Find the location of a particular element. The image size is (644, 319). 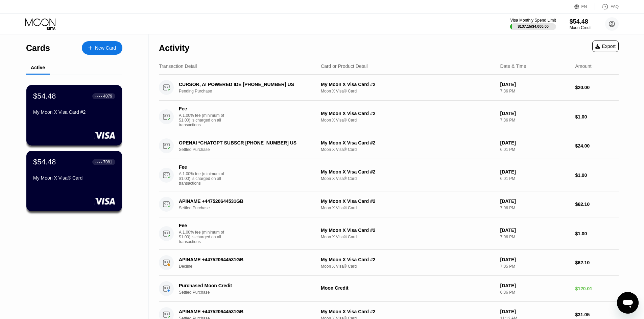

div: Transaction Detail is located at coordinates (178, 66).